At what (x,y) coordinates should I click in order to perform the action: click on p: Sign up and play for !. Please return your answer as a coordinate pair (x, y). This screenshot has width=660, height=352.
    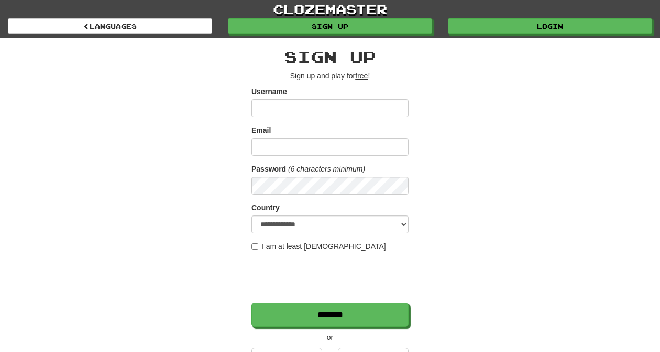
    Looking at the image, I should click on (330, 76).